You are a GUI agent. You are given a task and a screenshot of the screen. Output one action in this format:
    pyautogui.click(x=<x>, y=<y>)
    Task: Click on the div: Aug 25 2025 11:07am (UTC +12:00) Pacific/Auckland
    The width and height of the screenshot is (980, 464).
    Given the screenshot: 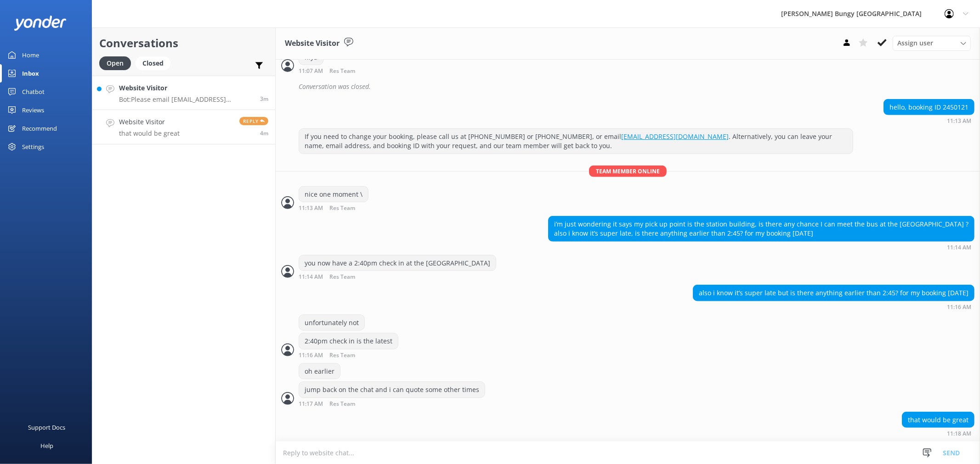 What is the action you would take?
    pyautogui.click(x=342, y=71)
    